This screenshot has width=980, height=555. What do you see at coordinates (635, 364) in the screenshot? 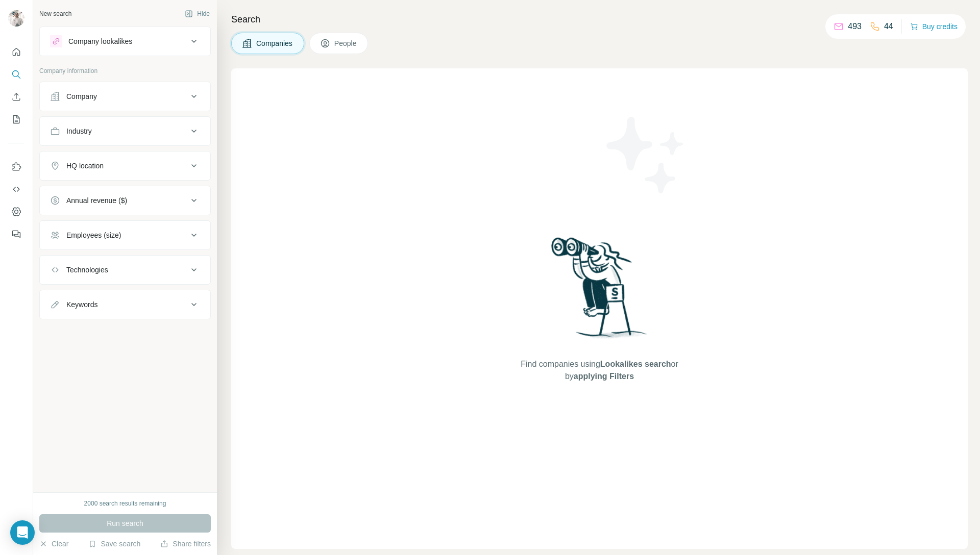
I see `span: Lookalikes search` at bounding box center [635, 364].